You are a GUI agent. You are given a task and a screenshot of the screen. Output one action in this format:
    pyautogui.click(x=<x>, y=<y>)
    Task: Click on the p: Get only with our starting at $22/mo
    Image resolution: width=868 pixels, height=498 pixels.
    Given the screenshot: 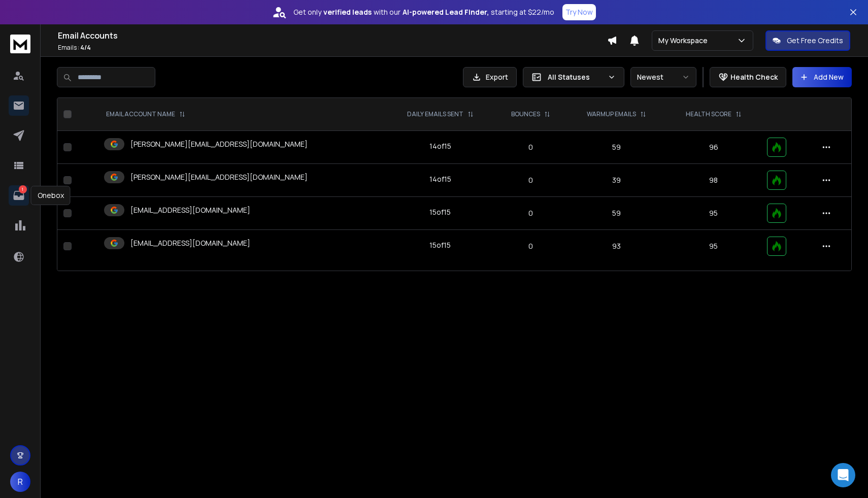 What is the action you would take?
    pyautogui.click(x=424, y=12)
    